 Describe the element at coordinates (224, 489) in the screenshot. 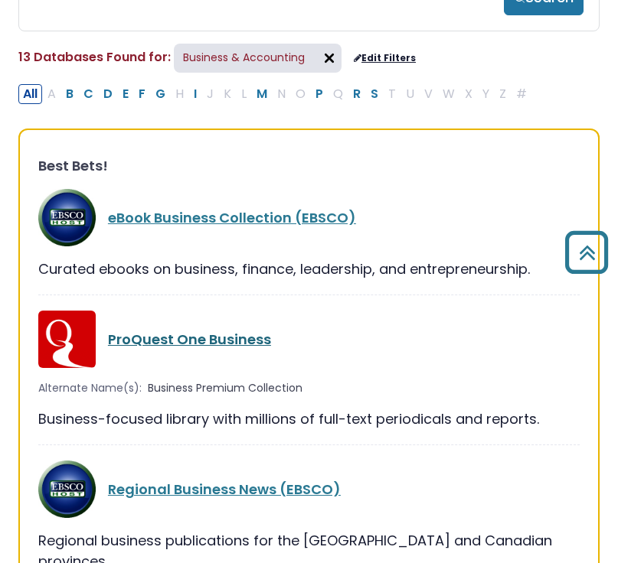

I see `a: Regional Business News (EBSCO)` at that location.